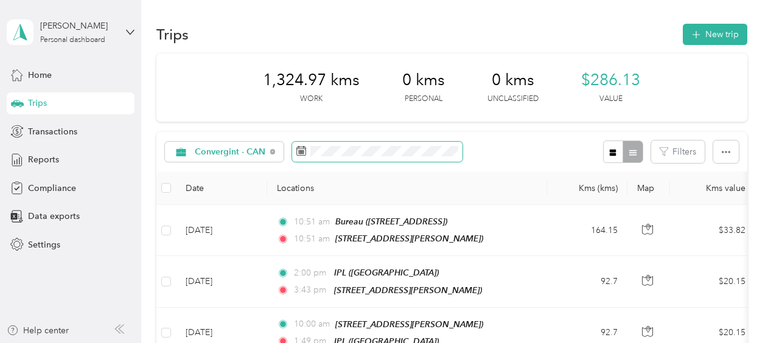 The height and width of the screenshot is (343, 768). What do you see at coordinates (587, 188) in the screenshot?
I see `th: Kms (kms)` at bounding box center [587, 188].